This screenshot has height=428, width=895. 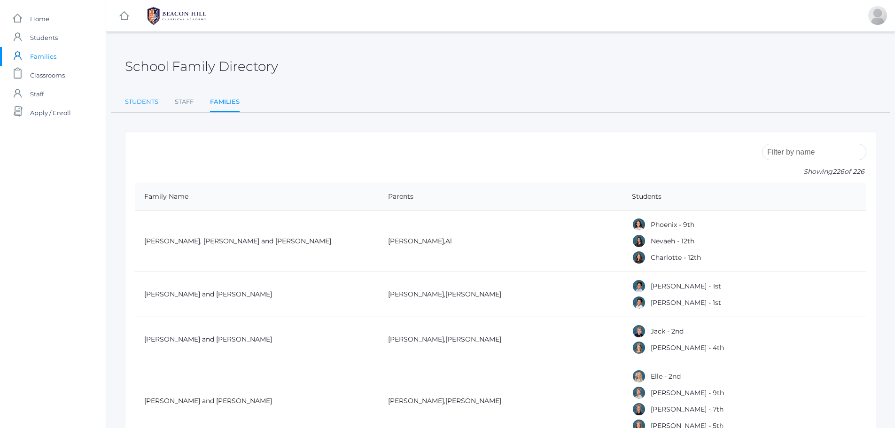 I want to click on div: Charlotte Abdulla, so click(x=639, y=258).